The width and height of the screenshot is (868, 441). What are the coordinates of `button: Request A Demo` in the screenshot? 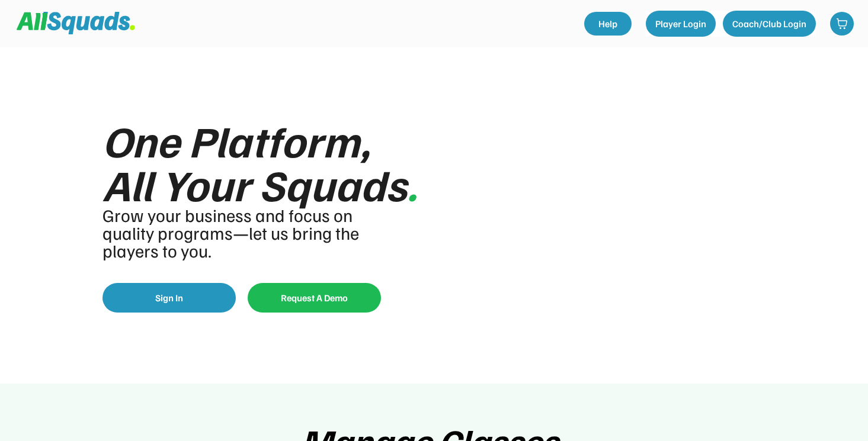 It's located at (314, 298).